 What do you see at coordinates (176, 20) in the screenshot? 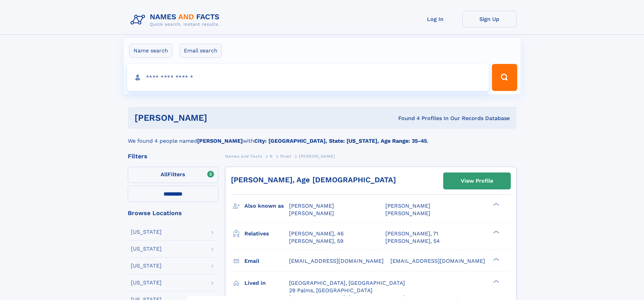
I see `img: Logo Names and Facts` at bounding box center [176, 20].